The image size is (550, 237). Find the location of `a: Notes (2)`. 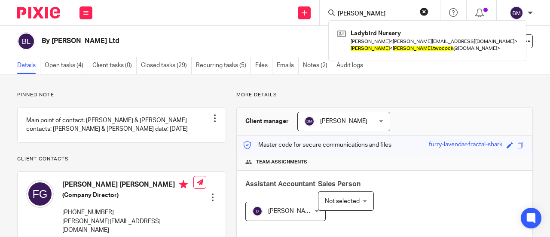

a: Notes (2) is located at coordinates (317, 65).